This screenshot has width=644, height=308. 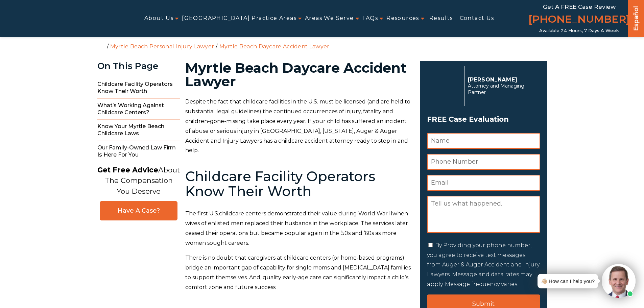 I want to click on span: when wives of enlisted men replaced their husbands in the workplace. The services later ceased th..., so click(x=297, y=228).